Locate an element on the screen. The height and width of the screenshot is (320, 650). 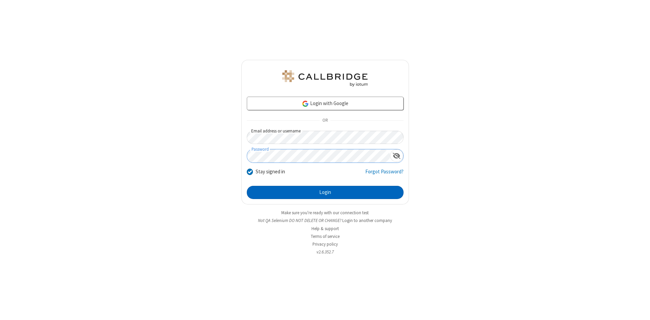
label: Stay signed in is located at coordinates (270, 172).